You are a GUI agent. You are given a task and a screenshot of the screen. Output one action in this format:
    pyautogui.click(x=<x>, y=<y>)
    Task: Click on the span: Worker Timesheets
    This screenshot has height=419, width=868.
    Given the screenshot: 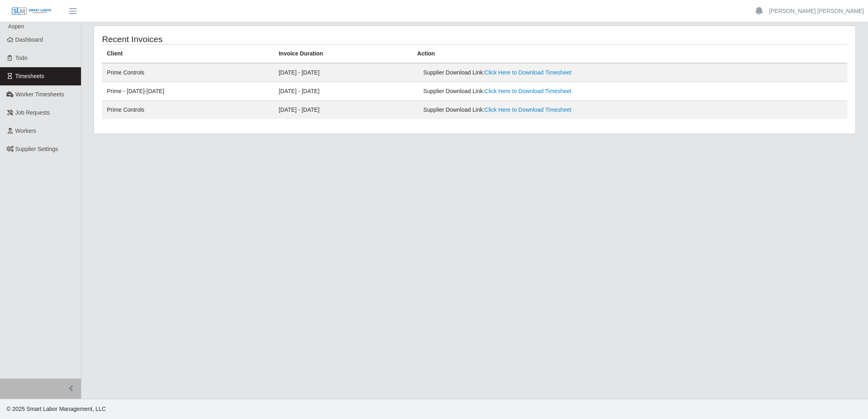 What is the action you would take?
    pyautogui.click(x=40, y=94)
    